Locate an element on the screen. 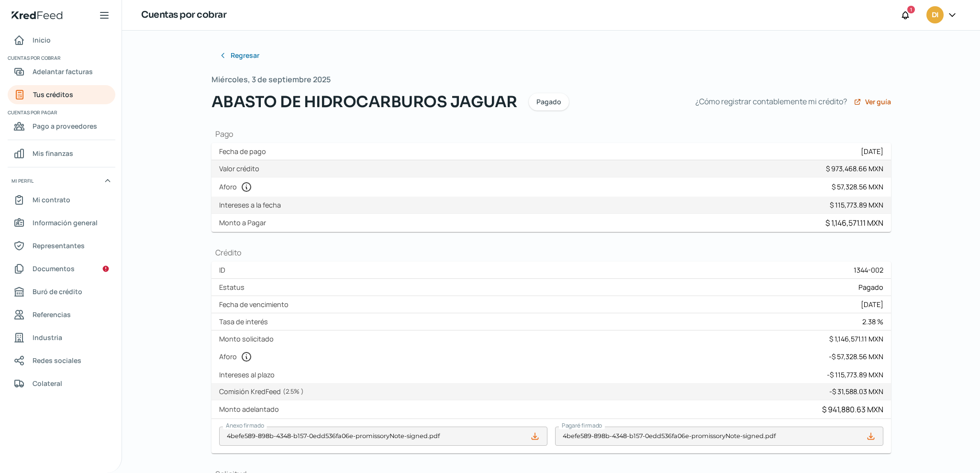  a: Colateral is located at coordinates (61, 384).